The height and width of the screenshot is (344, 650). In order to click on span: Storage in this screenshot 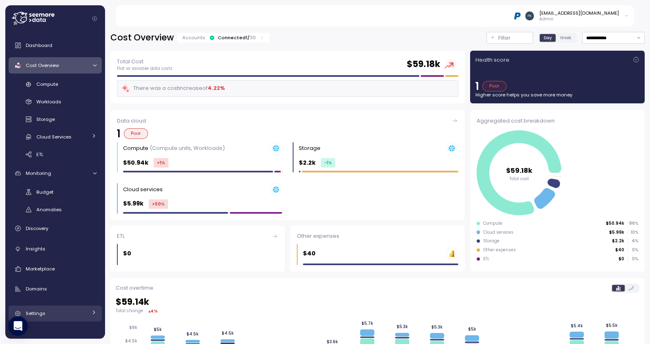, I will do `click(45, 119)`.